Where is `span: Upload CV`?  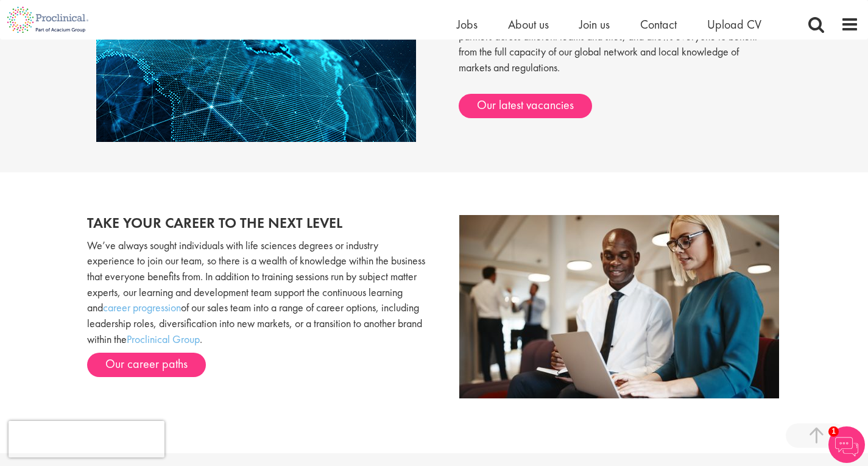
span: Upload CV is located at coordinates (734, 24).